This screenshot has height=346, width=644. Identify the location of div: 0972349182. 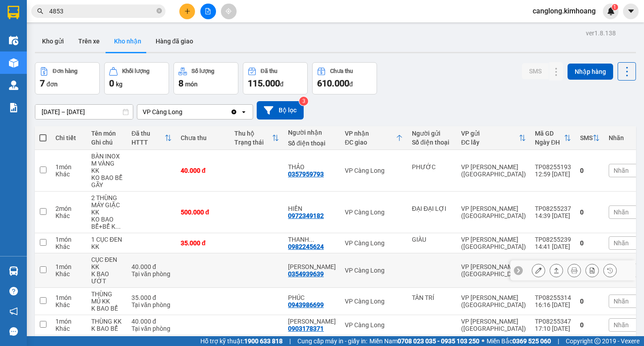
(306, 216).